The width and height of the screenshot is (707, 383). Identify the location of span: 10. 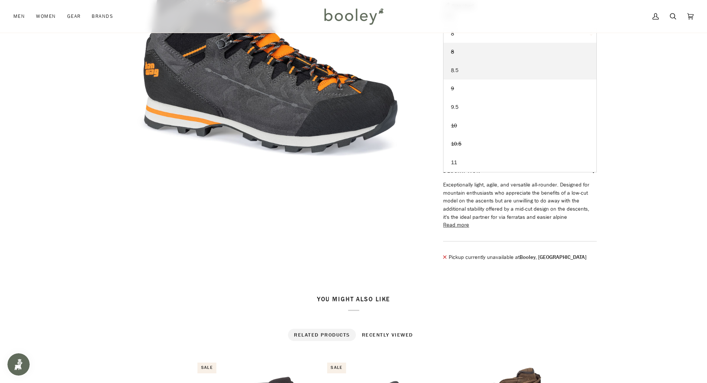
(454, 125).